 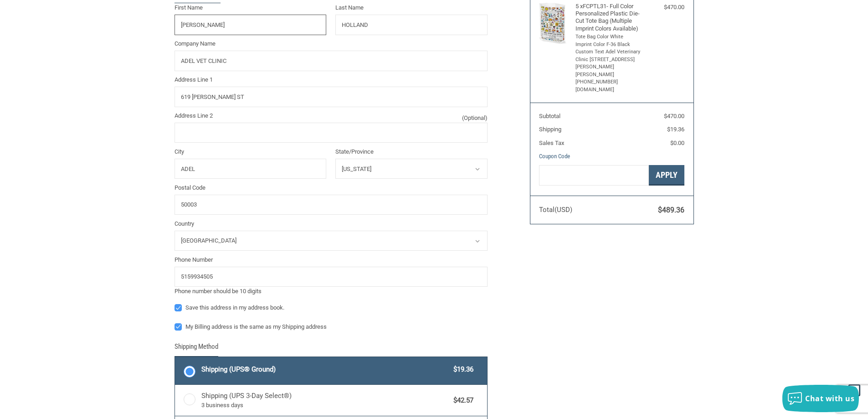 I want to click on span: Sales Tax, so click(x=551, y=143).